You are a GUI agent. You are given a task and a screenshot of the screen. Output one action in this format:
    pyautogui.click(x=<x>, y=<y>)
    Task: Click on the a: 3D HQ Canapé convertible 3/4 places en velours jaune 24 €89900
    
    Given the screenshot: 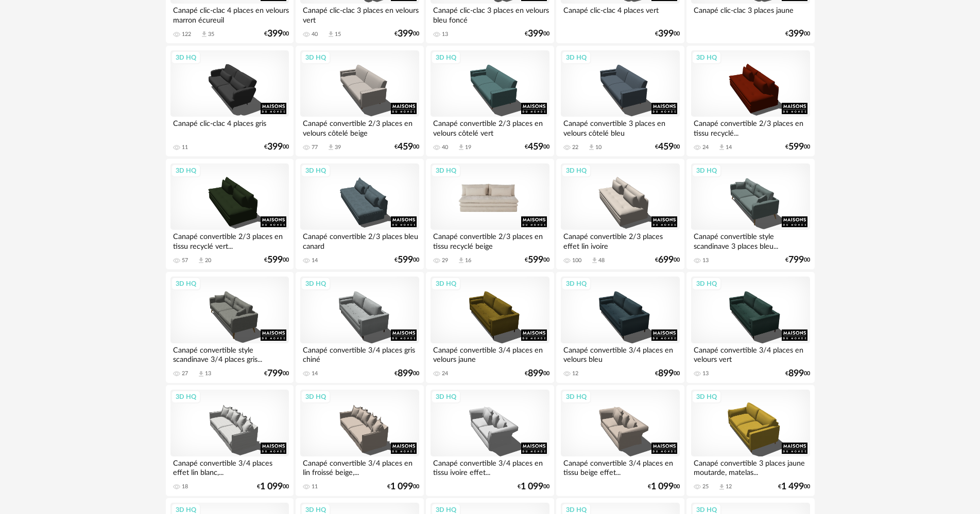 What is the action you would take?
    pyautogui.click(x=489, y=328)
    